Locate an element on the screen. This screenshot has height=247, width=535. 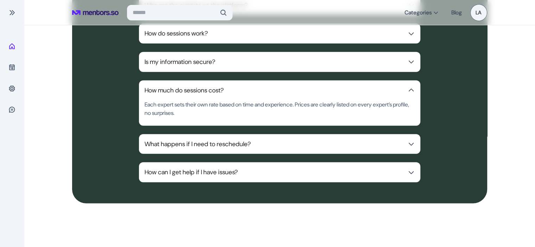
p: How much do sessions cost? is located at coordinates (274, 90).